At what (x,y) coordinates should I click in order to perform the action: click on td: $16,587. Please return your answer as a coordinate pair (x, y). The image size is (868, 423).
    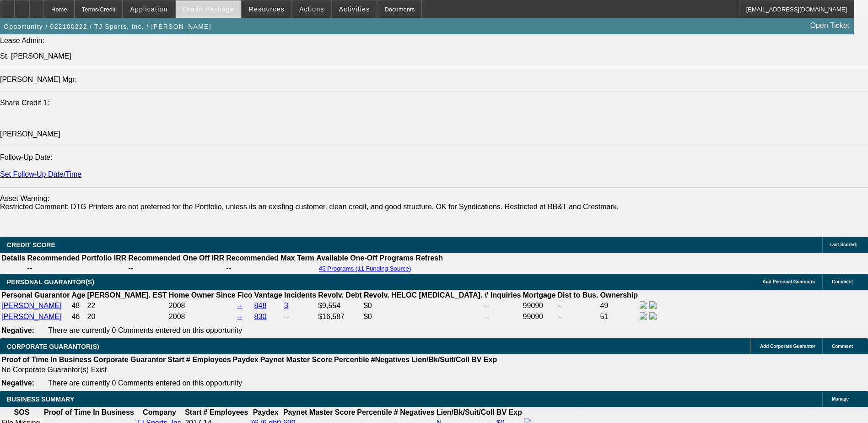
    Looking at the image, I should click on (340, 317).